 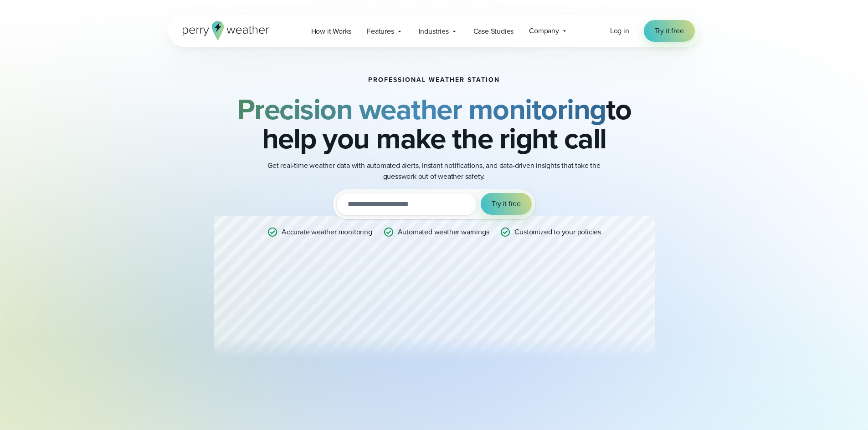 I want to click on span: Log in, so click(x=620, y=31).